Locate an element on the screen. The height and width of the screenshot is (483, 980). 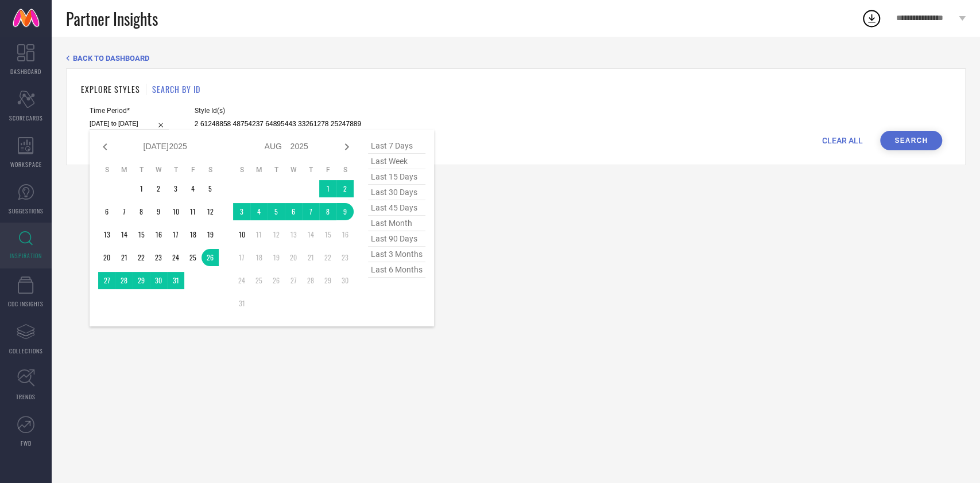
div: Previous month is located at coordinates (105, 147).